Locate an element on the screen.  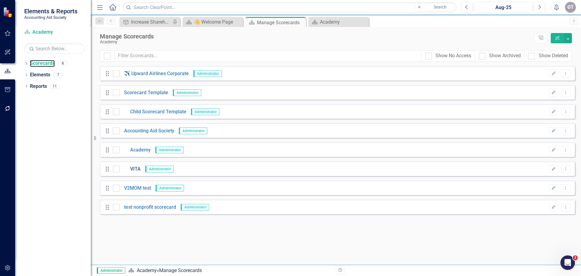
div: Show Archived is located at coordinates (505, 56).